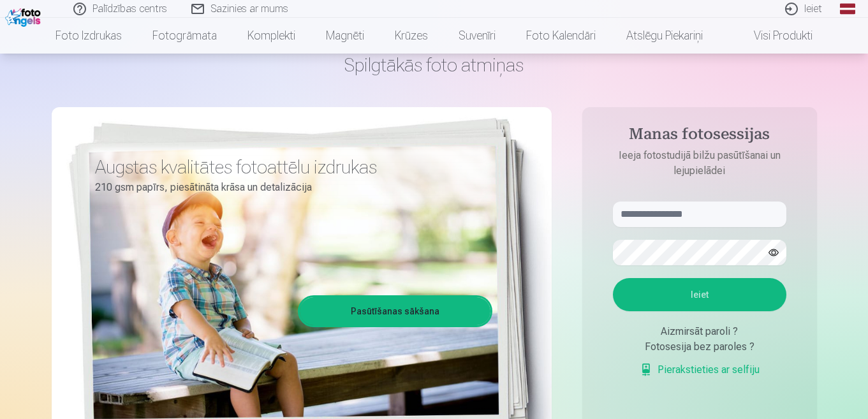 The width and height of the screenshot is (868, 419). I want to click on a: Krūzes, so click(412, 36).